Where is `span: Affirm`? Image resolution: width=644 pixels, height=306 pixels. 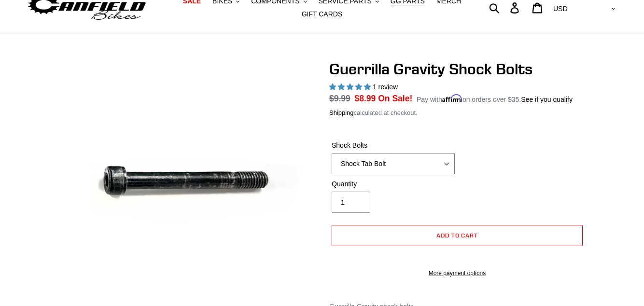 span: Affirm is located at coordinates (452, 98).